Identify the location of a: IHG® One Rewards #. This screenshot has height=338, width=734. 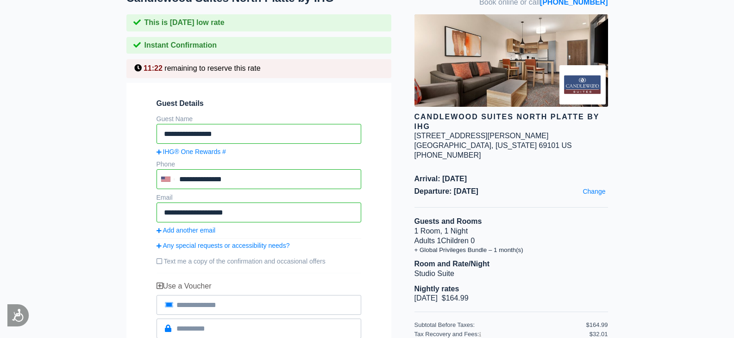
(259, 152).